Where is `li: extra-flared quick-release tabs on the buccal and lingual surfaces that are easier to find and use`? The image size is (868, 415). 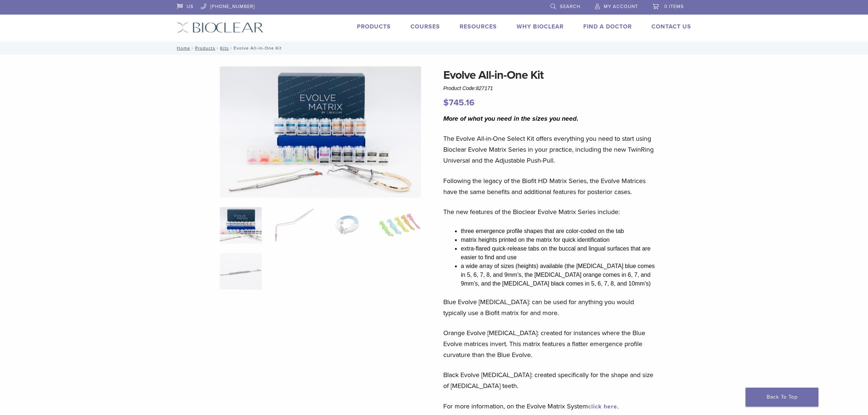
li: extra-flared quick-release tabs on the buccal and lingual surfaces that are easier to find and use is located at coordinates (559, 253).